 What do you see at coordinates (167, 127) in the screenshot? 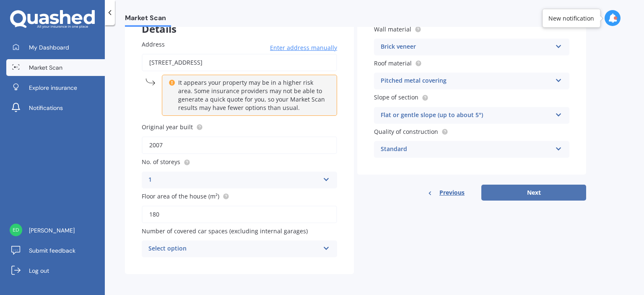
I see `span: Original year built` at bounding box center [167, 127].